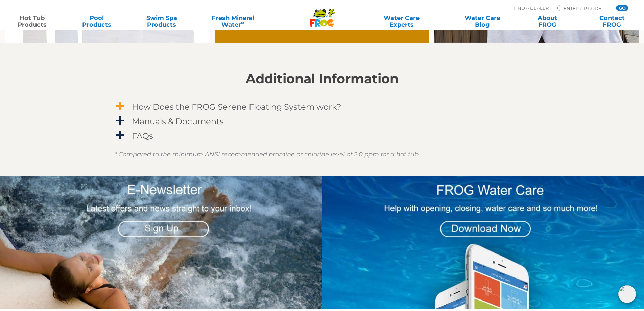  What do you see at coordinates (482, 21) in the screenshot?
I see `a: Water CareBlog` at bounding box center [482, 21].